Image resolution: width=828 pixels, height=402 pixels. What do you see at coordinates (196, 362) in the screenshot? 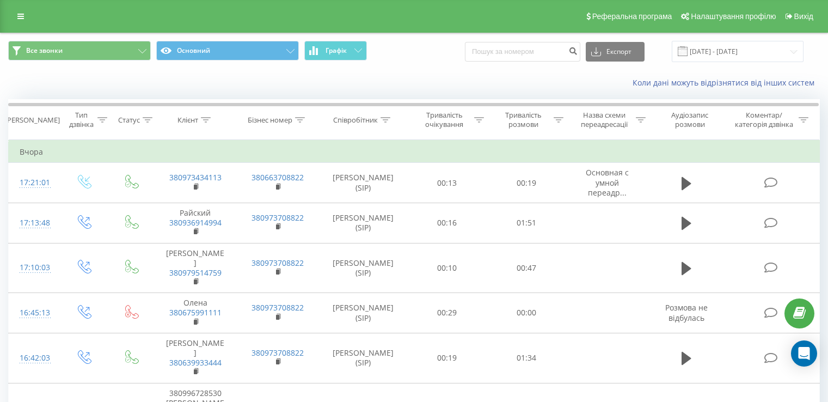
I see `a: 380639933444` at bounding box center [196, 362].